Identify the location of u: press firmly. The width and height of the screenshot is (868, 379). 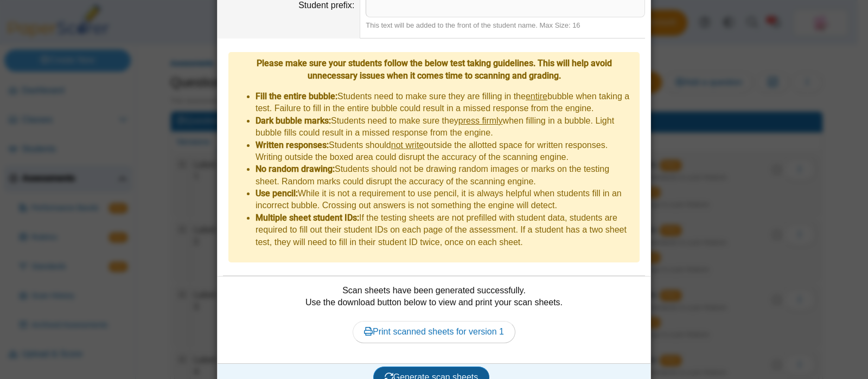
(480, 121).